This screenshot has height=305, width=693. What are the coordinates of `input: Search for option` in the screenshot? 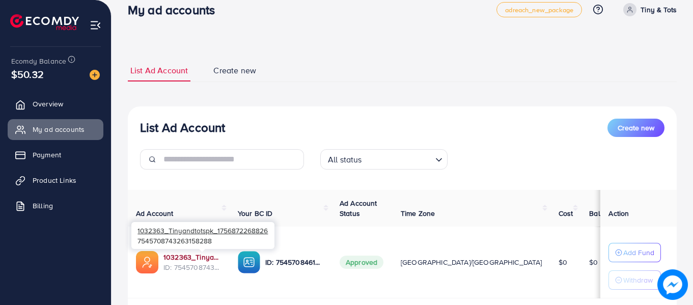 It's located at (398, 158).